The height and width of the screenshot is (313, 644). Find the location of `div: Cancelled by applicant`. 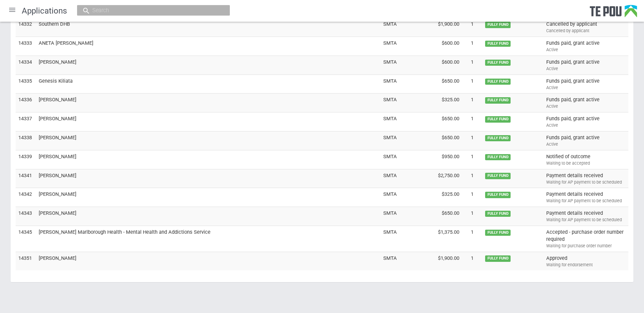

div: Cancelled by applicant is located at coordinates (586, 31).